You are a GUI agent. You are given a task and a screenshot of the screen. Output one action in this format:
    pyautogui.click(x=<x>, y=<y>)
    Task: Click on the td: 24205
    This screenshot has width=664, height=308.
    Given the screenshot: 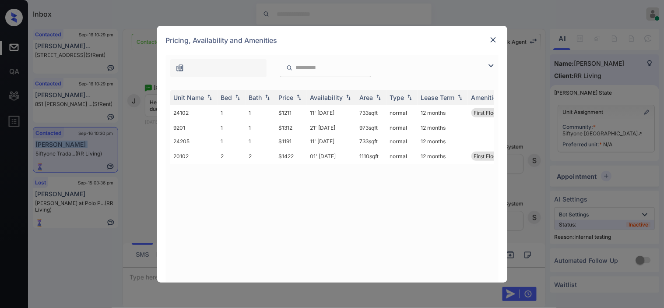 What is the action you would take?
    pyautogui.click(x=194, y=141)
    